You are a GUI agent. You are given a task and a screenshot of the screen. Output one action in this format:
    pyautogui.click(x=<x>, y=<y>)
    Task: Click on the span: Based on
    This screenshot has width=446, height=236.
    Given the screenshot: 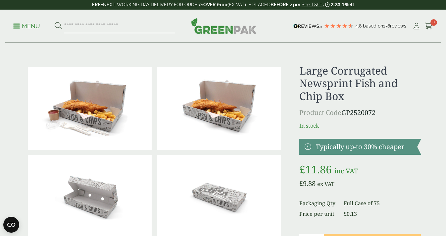 What is the action you would take?
    pyautogui.click(x=372, y=26)
    